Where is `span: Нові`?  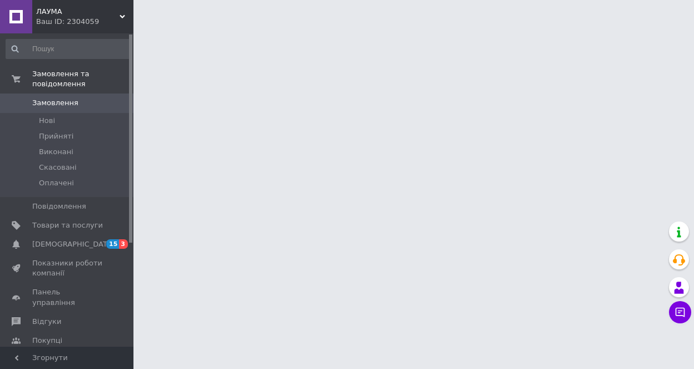
span: Нові is located at coordinates (47, 121).